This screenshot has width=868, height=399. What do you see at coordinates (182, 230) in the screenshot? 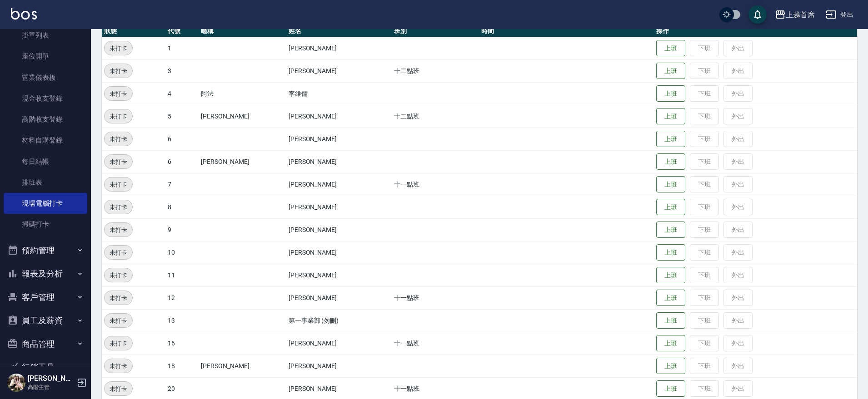
I see `td: 9` at bounding box center [182, 230].